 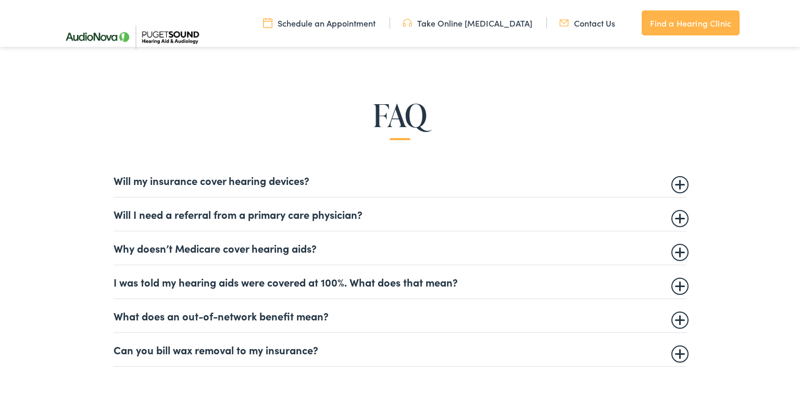 What do you see at coordinates (319, 23) in the screenshot?
I see `a: Schedule an Appointment` at bounding box center [319, 23].